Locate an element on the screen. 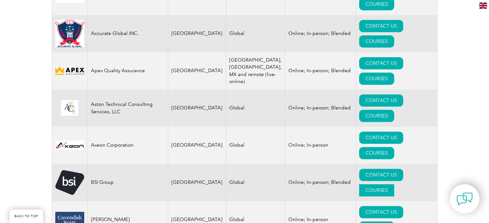 This screenshot has height=223, width=489. td: Apex Quality Assurance is located at coordinates (128, 71).